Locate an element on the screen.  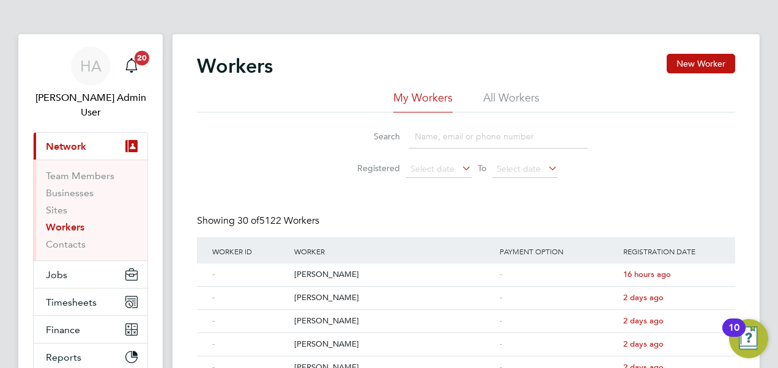
span: Finance is located at coordinates (63, 330).